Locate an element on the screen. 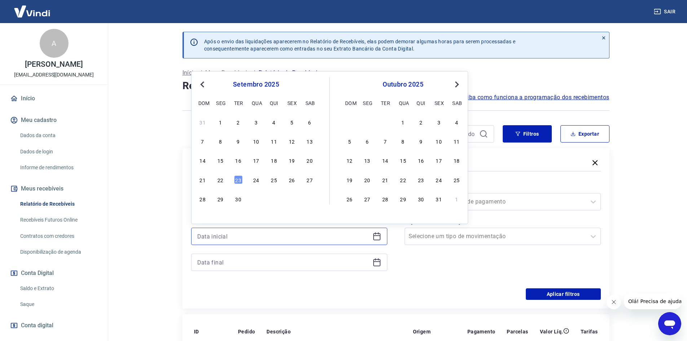  div: Choose sábado, 11 de outubro de 2025 is located at coordinates (457, 141).